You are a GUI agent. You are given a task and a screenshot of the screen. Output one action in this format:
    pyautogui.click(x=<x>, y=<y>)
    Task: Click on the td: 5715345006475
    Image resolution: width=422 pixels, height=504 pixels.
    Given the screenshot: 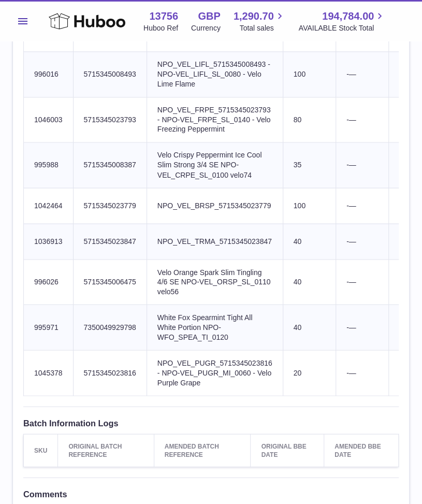 What is the action you would take?
    pyautogui.click(x=110, y=282)
    